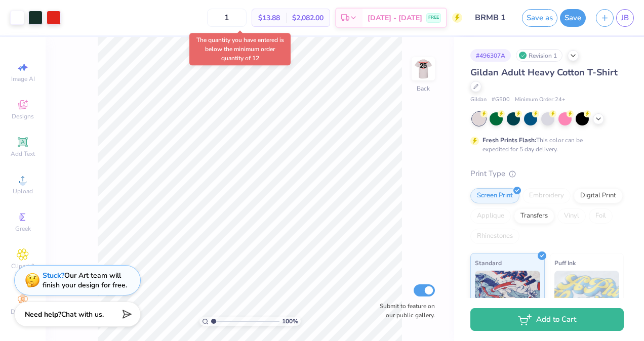  Describe the element at coordinates (308, 18) in the screenshot. I see `span: $2,082.00` at that location.